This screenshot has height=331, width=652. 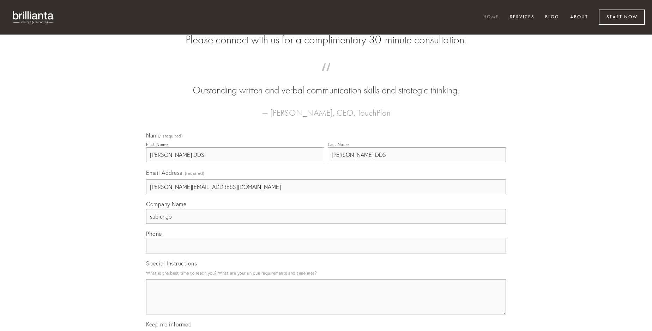 What do you see at coordinates (622, 17) in the screenshot?
I see `a: Start Now` at bounding box center [622, 17].